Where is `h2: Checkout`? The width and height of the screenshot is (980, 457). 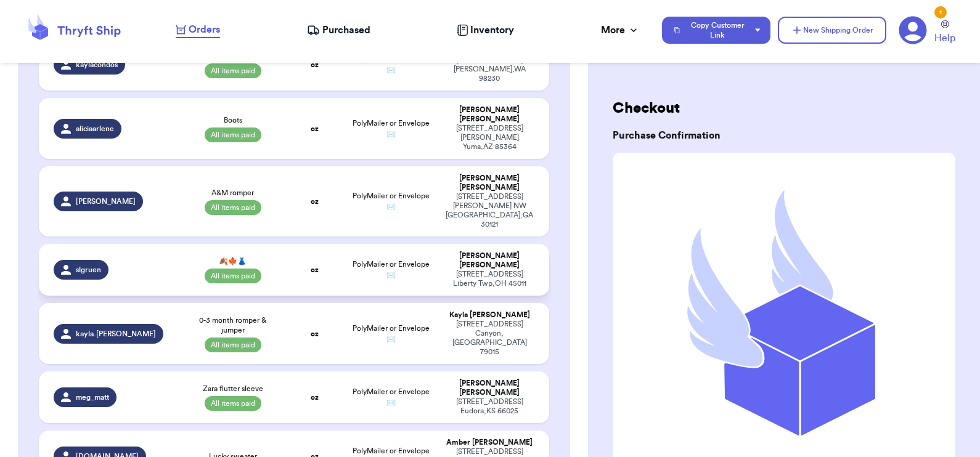 h2: Checkout is located at coordinates (784, 108).